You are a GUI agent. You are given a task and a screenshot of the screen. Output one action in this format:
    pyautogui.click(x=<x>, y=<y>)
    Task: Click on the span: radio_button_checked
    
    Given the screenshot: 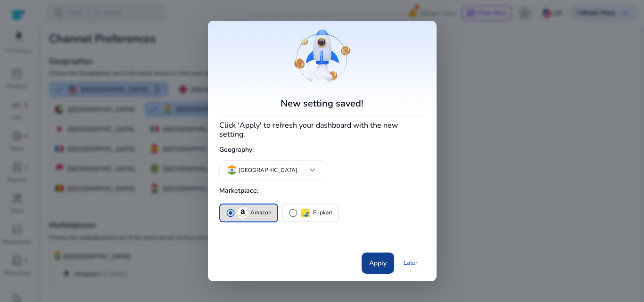 What is the action you would take?
    pyautogui.click(x=230, y=213)
    